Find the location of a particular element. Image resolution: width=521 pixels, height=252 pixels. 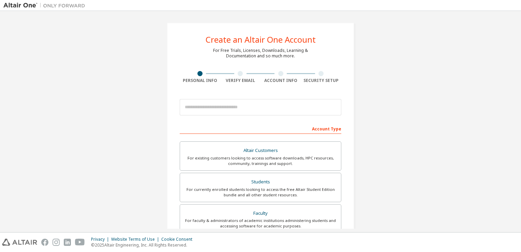

div: Altair Customers is located at coordinates (260, 150).